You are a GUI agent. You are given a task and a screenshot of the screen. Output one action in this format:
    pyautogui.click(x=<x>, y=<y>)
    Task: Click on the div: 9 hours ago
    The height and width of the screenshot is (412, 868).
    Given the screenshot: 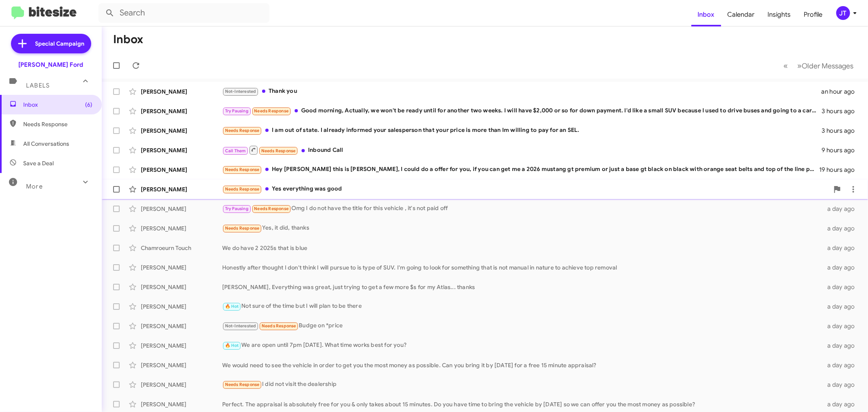 What is the action you would take?
    pyautogui.click(x=841, y=150)
    